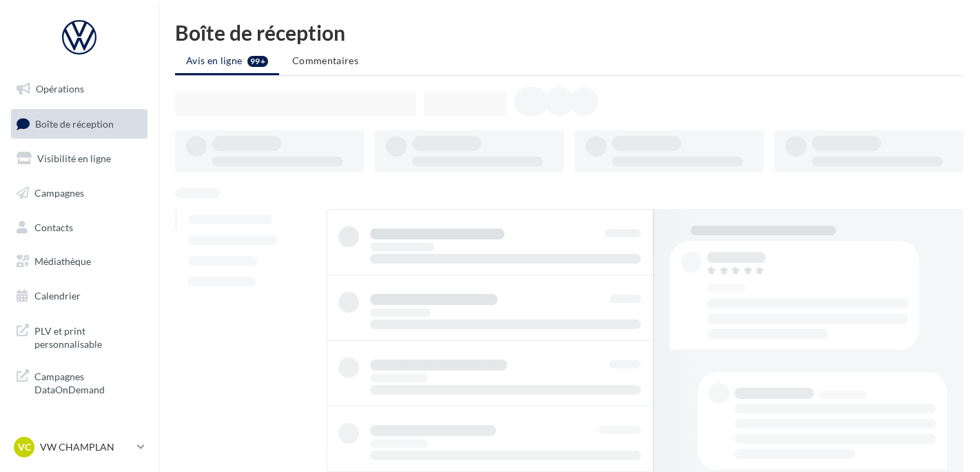 The image size is (980, 472). What do you see at coordinates (63, 261) in the screenshot?
I see `span: Médiathèque` at bounding box center [63, 261].